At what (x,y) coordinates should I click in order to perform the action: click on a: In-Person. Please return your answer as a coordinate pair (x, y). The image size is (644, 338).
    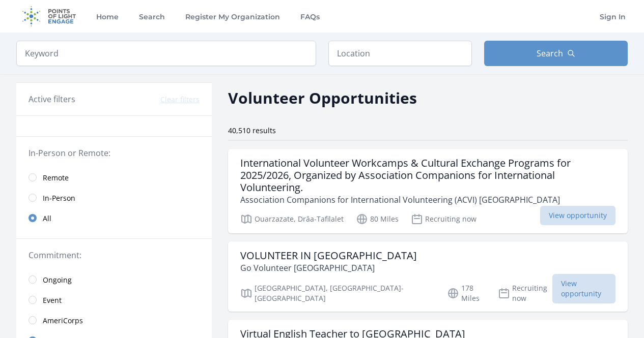
    Looking at the image, I should click on (114, 198).